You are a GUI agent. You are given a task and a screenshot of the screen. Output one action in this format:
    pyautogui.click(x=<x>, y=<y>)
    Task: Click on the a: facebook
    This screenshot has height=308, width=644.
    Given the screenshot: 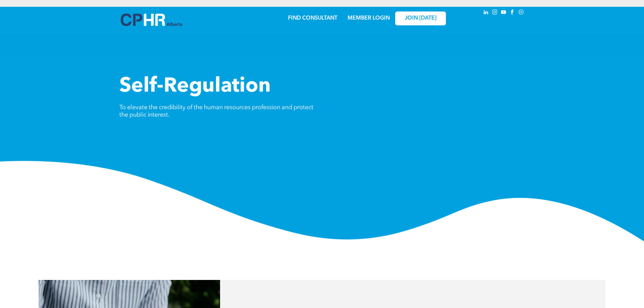 What is the action you would take?
    pyautogui.click(x=513, y=13)
    